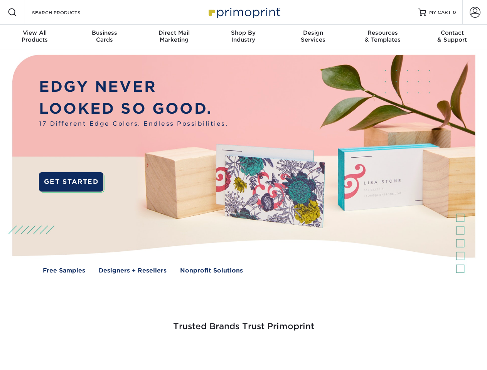  What do you see at coordinates (313, 37) in the screenshot?
I see `a: DesignServices` at bounding box center [313, 37].